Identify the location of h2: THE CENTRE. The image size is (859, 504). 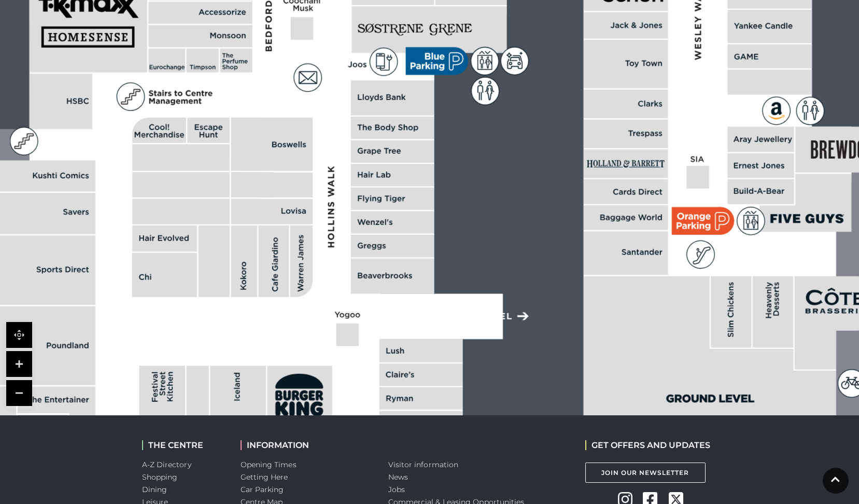
(183, 445).